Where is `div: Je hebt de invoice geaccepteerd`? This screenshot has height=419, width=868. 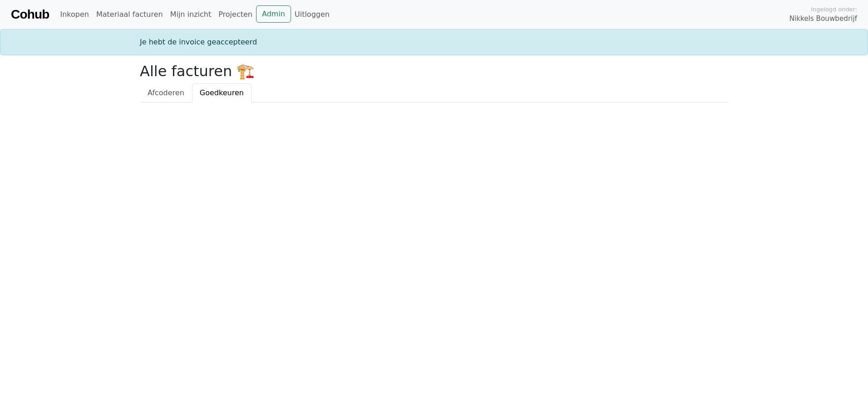
div: Je hebt de invoice geaccepteerd is located at coordinates (434, 42).